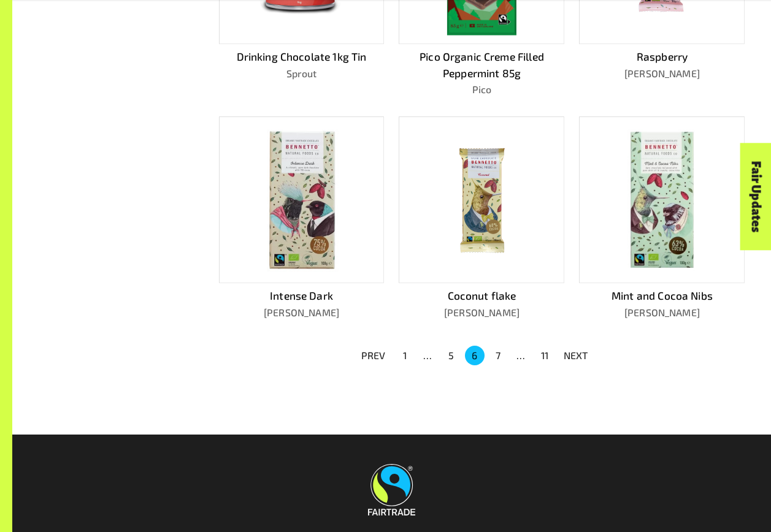  I want to click on button: PREV, so click(374, 356).